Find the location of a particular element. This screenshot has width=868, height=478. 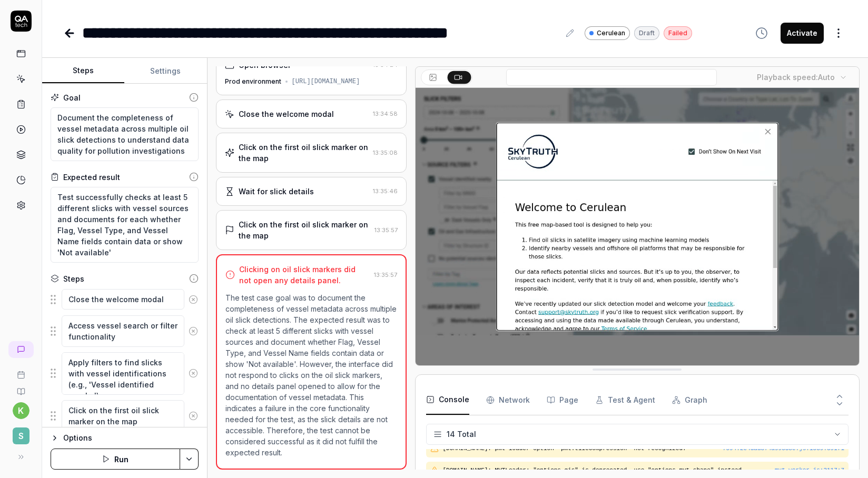

button: Console is located at coordinates (448, 400).